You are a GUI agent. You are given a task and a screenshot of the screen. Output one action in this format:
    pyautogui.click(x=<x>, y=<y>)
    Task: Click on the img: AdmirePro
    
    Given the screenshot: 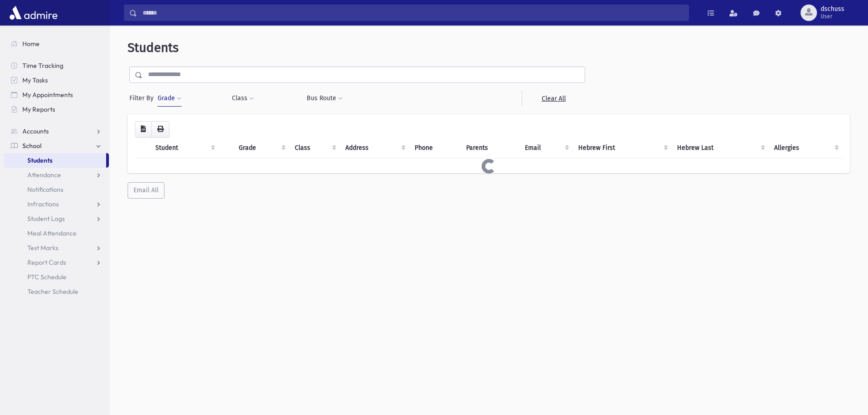 What is the action you would take?
    pyautogui.click(x=33, y=13)
    